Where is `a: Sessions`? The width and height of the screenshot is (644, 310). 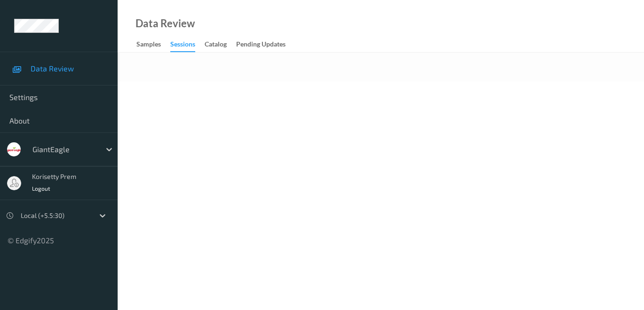 a: Sessions is located at coordinates (187, 45).